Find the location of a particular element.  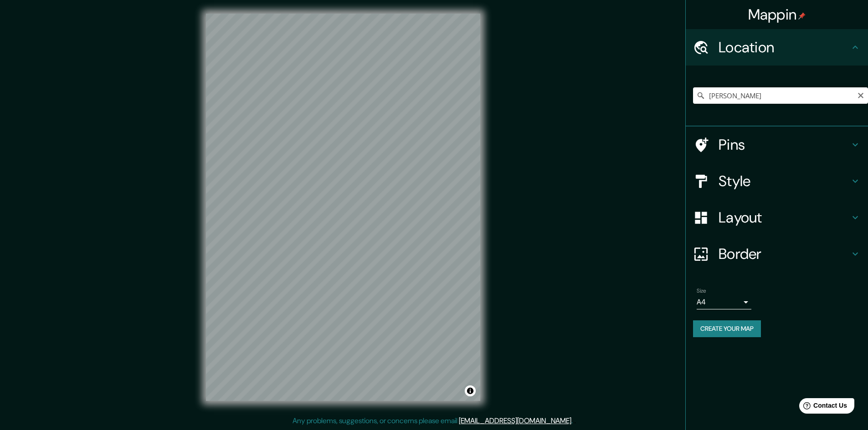

h4: Mappin is located at coordinates (777, 14).